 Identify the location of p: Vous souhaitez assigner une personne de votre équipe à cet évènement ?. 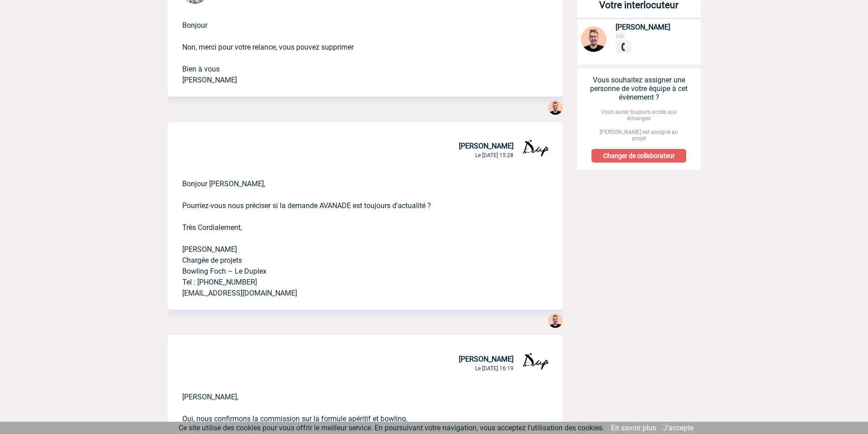
(639, 88).